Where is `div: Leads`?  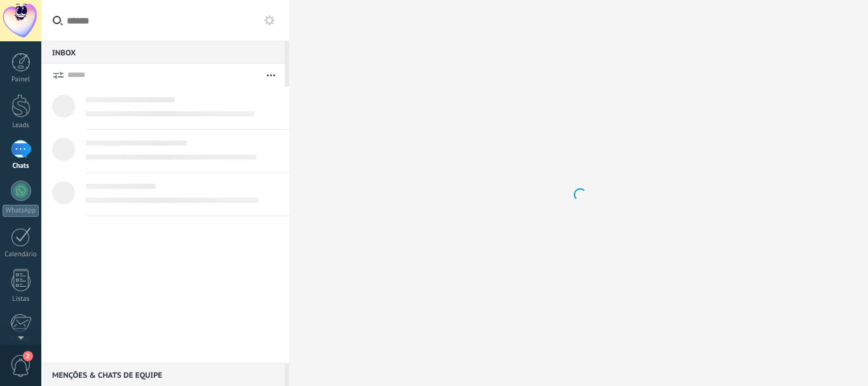 div: Leads is located at coordinates (21, 125).